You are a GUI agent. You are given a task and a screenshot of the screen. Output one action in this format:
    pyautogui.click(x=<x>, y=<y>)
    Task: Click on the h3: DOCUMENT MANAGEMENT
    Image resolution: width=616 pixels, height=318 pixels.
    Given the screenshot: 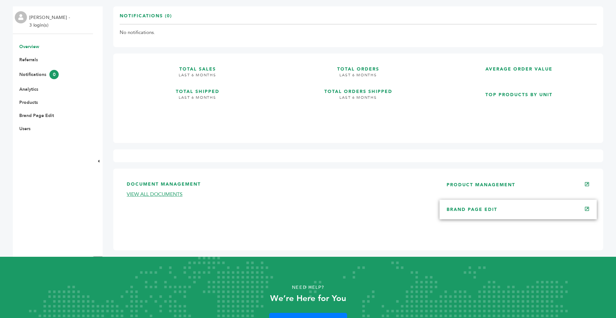 What is the action you would take?
    pyautogui.click(x=277, y=186)
    